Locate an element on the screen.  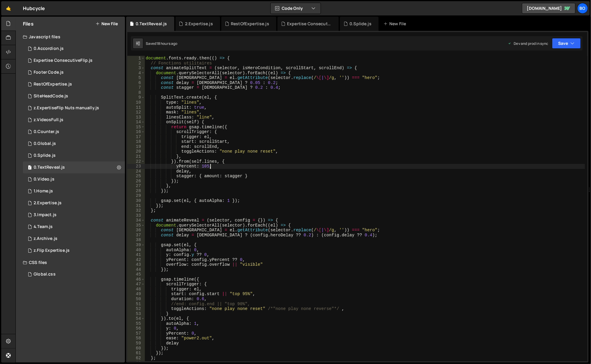
div: Bo is located at coordinates (583, 8).